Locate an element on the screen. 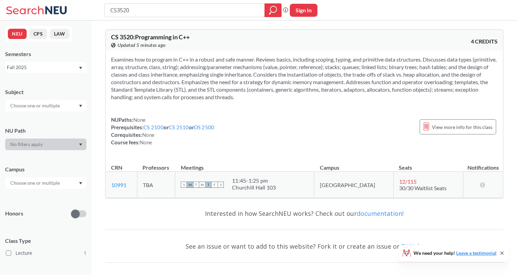 The height and width of the screenshot is (275, 517). span: 30/30 Waitlist Seats is located at coordinates (423, 188).